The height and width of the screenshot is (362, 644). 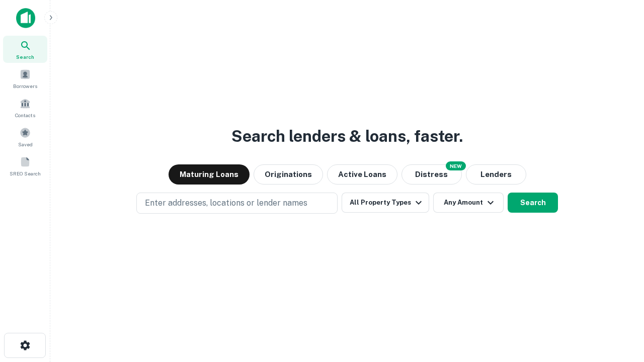 What do you see at coordinates (533, 202) in the screenshot?
I see `button: Search` at bounding box center [533, 202].